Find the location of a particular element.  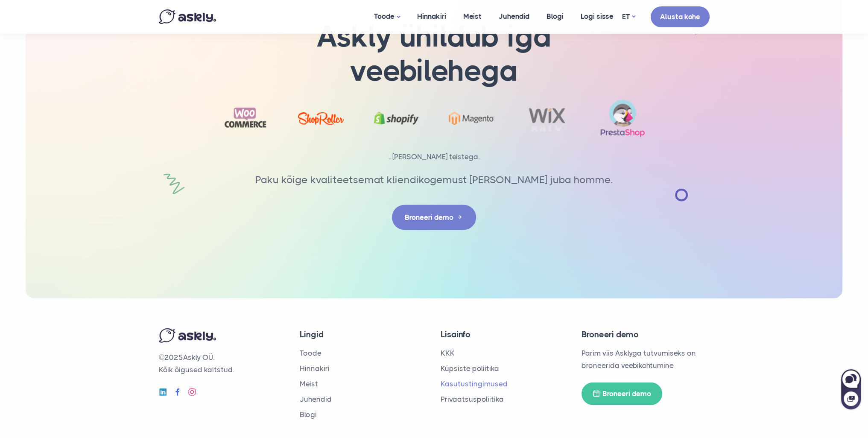

a: Juhendid is located at coordinates (316, 400).